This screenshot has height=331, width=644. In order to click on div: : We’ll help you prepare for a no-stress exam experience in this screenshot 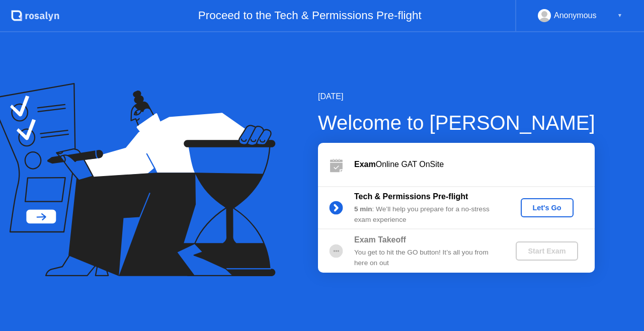, I will do `click(427, 214)`.